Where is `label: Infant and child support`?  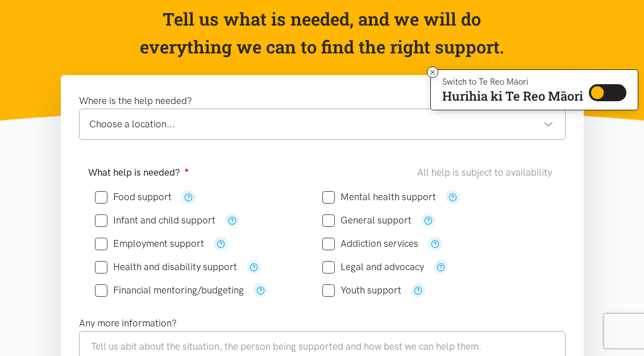 label: Infant and child support is located at coordinates (155, 220).